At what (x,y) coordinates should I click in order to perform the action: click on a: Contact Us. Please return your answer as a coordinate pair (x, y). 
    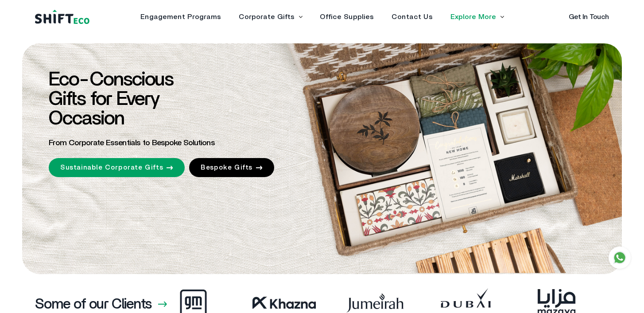
    Looking at the image, I should click on (412, 16).